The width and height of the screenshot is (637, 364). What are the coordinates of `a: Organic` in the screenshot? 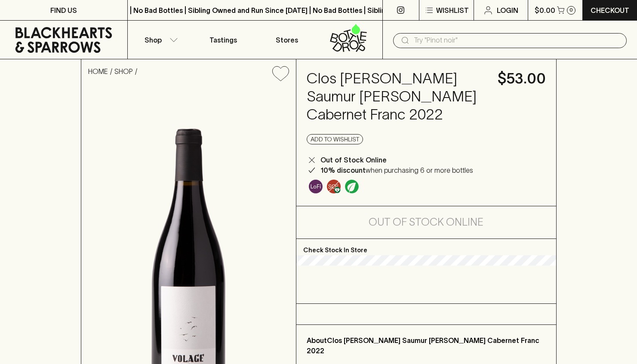 It's located at (352, 186).